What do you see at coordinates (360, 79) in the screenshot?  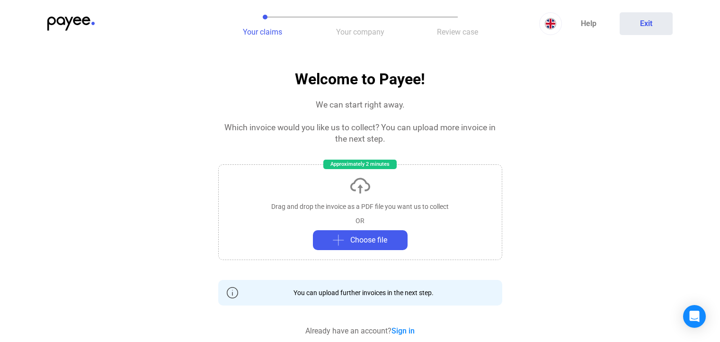 I see `h1: Welcome to Payee!` at bounding box center [360, 79].